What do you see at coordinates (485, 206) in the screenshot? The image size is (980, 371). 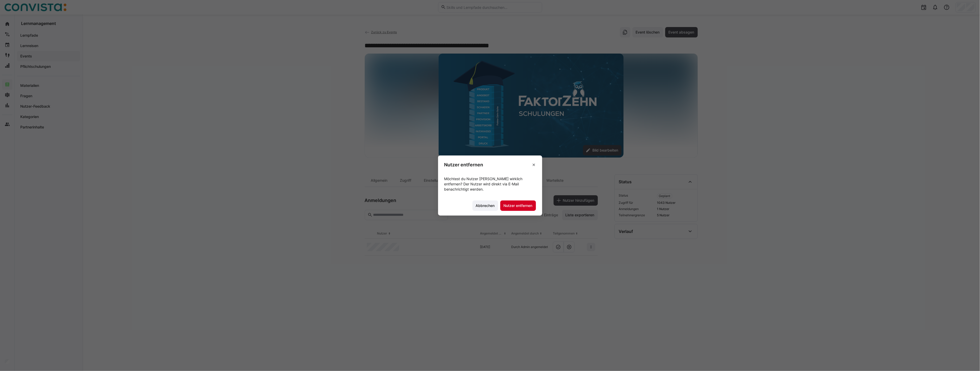 I see `button: Abbrechen` at bounding box center [485, 206].